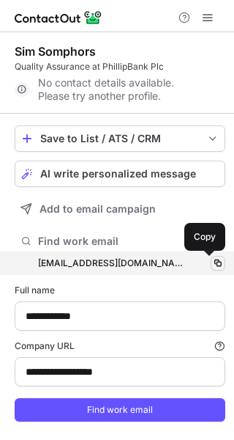  Describe the element at coordinates (97, 209) in the screenshot. I see `span: Add to email campaign` at that location.